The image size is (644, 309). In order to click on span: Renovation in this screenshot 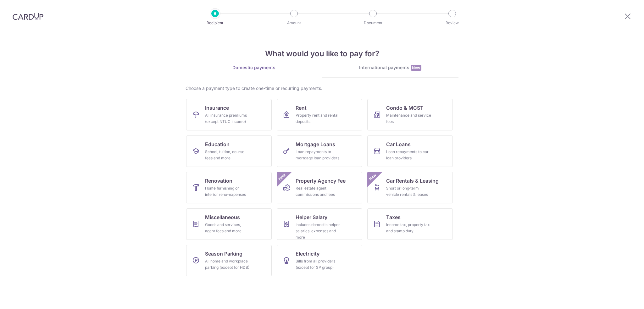, I will do `click(218, 181)`.